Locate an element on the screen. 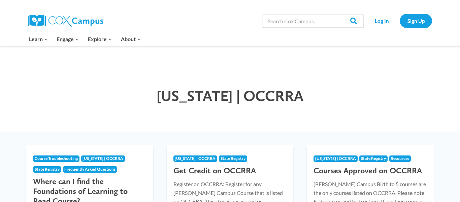  span: Course Troubleshooting is located at coordinates (56, 158).